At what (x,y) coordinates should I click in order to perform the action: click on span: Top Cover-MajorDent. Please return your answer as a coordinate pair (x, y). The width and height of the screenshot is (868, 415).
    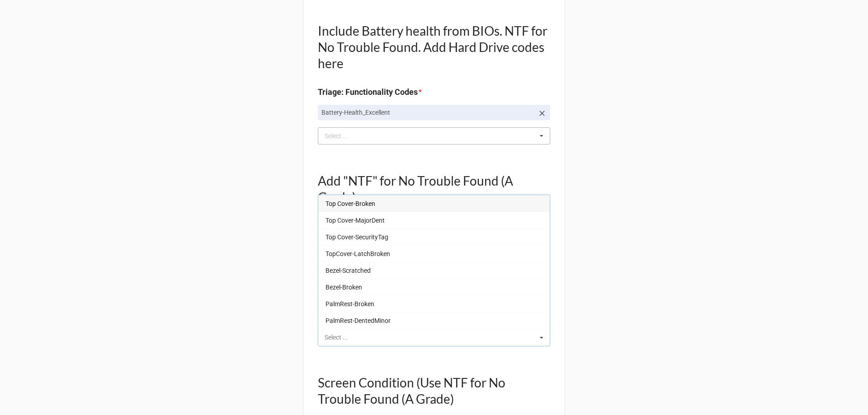
    Looking at the image, I should click on (355, 220).